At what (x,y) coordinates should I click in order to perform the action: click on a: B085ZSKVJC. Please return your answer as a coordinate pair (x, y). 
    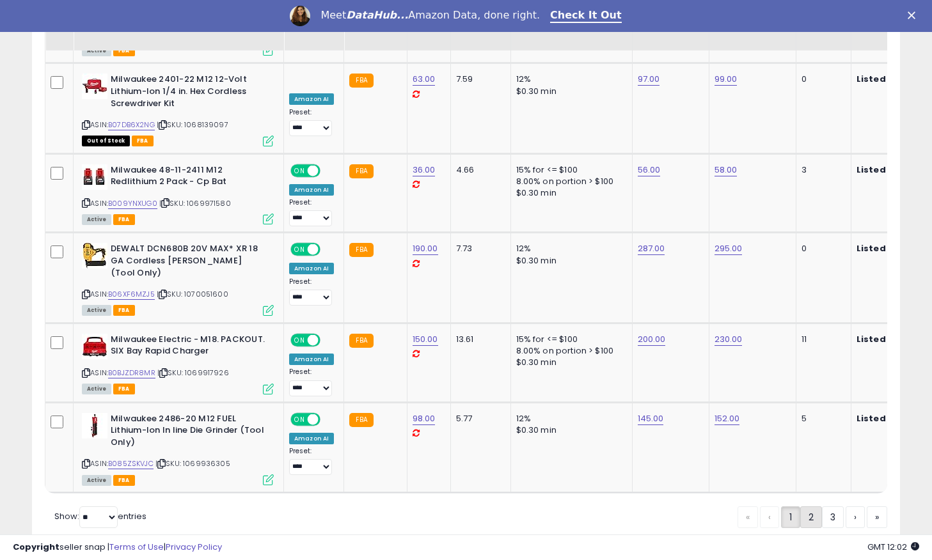
    Looking at the image, I should click on (131, 464).